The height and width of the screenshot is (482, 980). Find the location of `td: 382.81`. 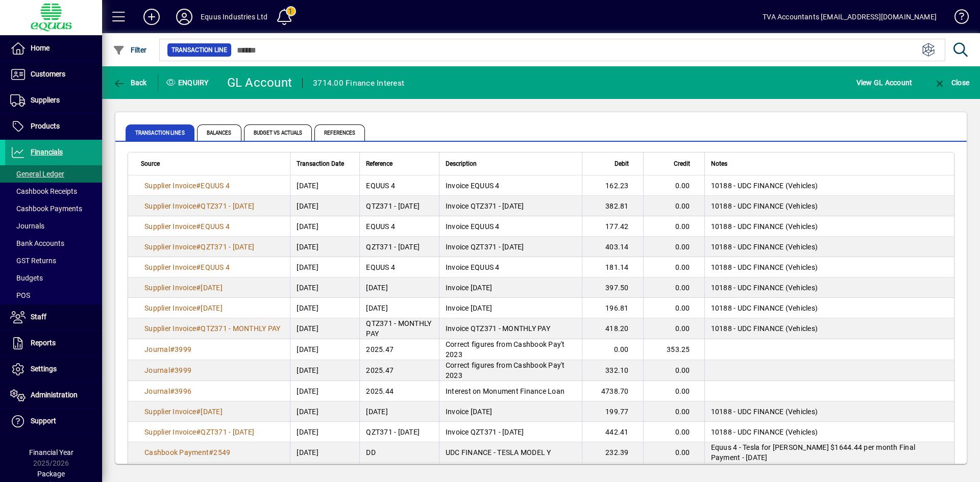

td: 382.81 is located at coordinates (612, 206).